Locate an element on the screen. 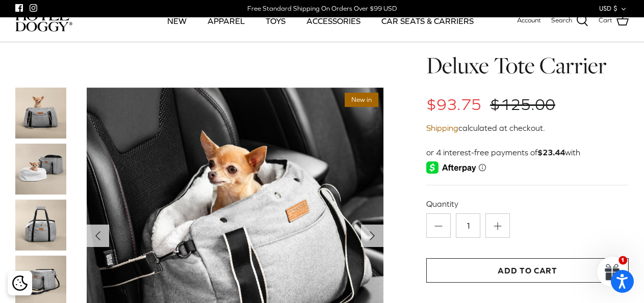 This screenshot has width=644, height=303. input: Quantity is located at coordinates (468, 226).